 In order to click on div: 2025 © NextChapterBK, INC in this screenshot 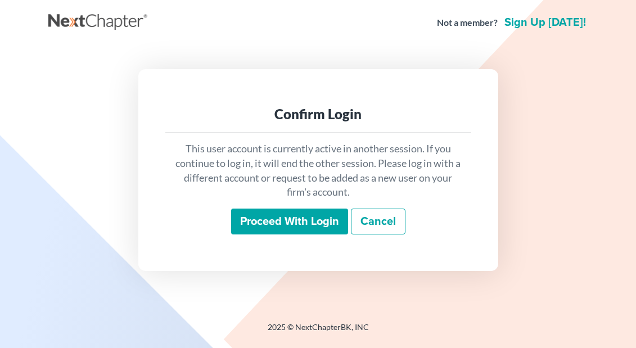, I will do `click(318, 332)`.